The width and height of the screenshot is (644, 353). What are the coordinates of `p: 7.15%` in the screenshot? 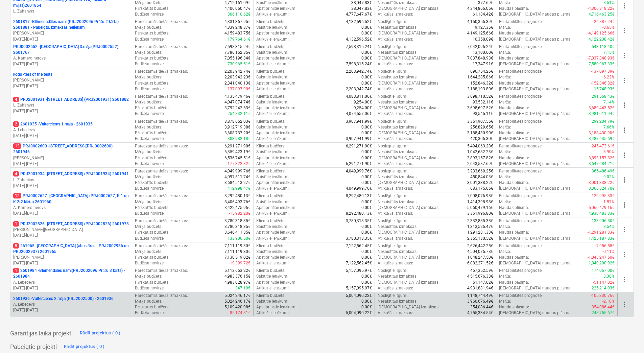 It's located at (609, 52).